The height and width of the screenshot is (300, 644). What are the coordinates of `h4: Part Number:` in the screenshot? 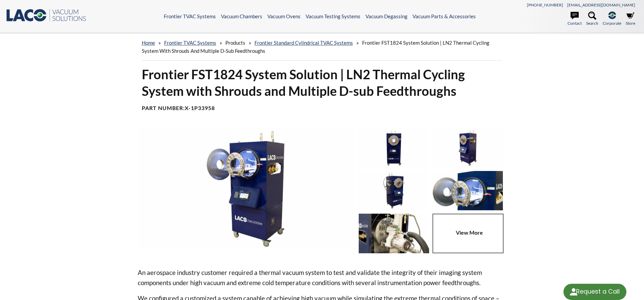 It's located at (322, 108).